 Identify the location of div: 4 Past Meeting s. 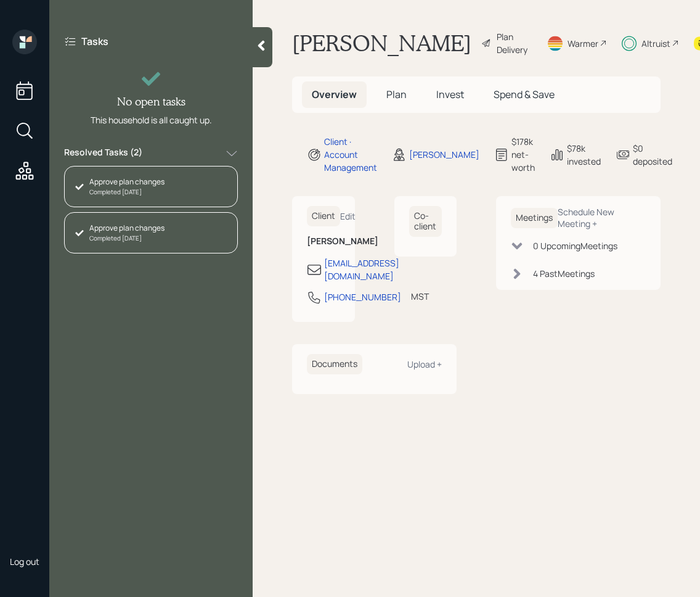
(564, 273).